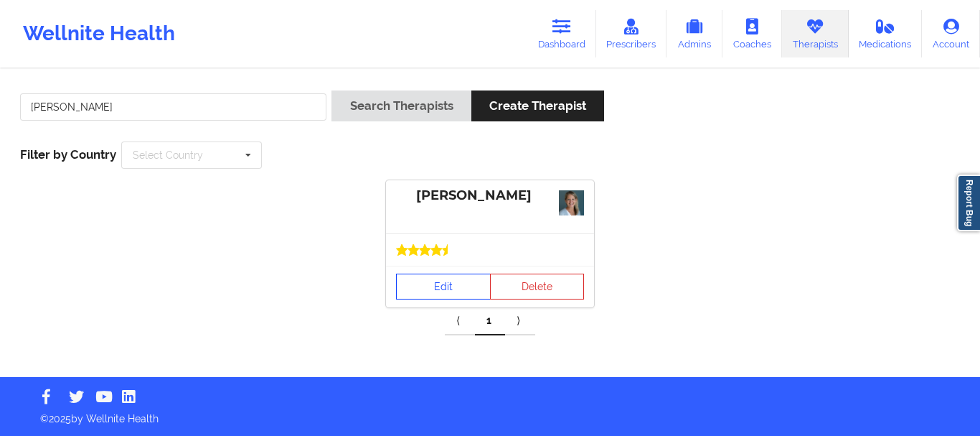 The width and height of the screenshot is (980, 436). What do you see at coordinates (490, 414) in the screenshot?
I see `p: © 2025 by Wellnite Health` at bounding box center [490, 414].